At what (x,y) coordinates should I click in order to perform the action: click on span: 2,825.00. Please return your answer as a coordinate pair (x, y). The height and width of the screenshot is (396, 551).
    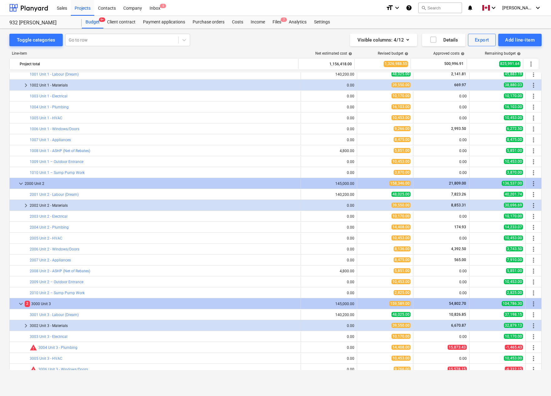
    Looking at the image, I should click on (515, 293).